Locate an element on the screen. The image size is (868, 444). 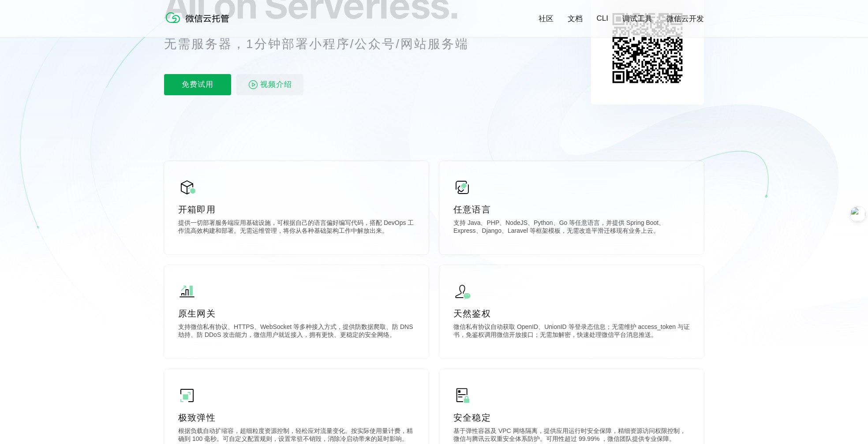
p: 安全稳定 is located at coordinates (571, 417).